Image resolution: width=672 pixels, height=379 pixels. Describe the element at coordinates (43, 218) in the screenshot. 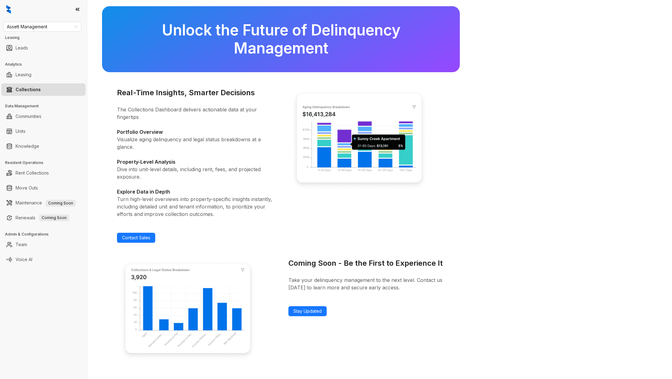

I see `li: Renewals` at that location.